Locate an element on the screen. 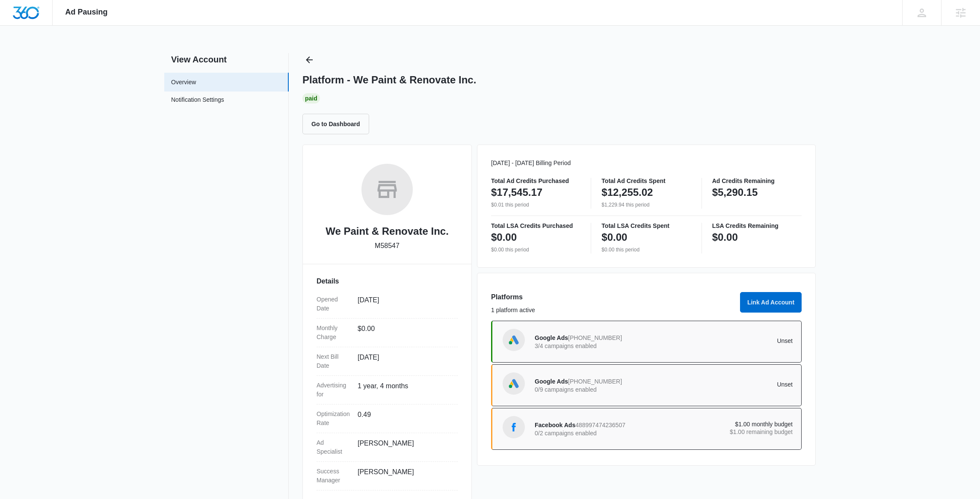  p: $5,290.15 is located at coordinates (735, 192).